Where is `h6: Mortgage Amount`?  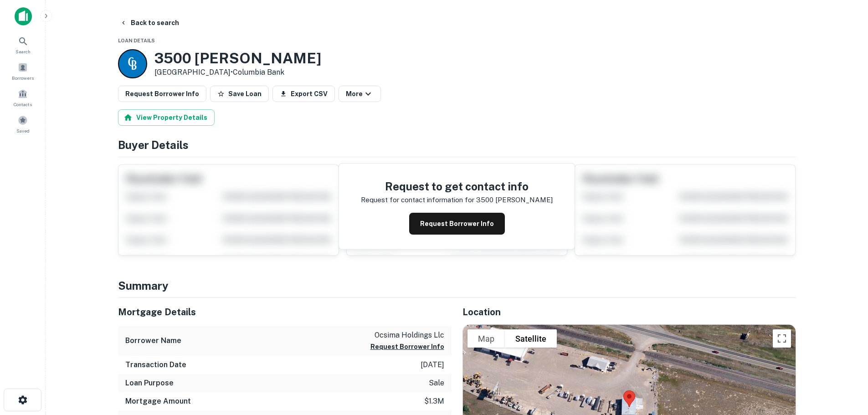 h6: Mortgage Amount is located at coordinates (158, 402).